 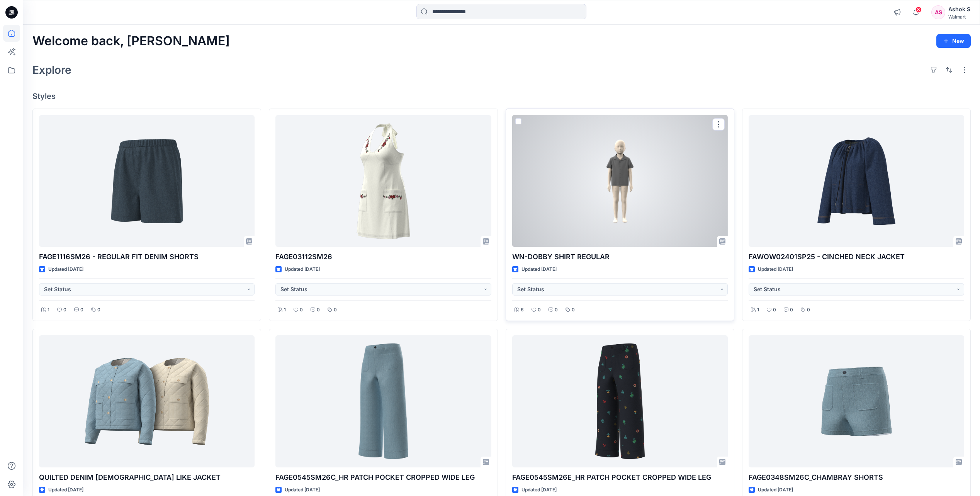 What do you see at coordinates (953, 41) in the screenshot?
I see `button: New` at bounding box center [953, 41].